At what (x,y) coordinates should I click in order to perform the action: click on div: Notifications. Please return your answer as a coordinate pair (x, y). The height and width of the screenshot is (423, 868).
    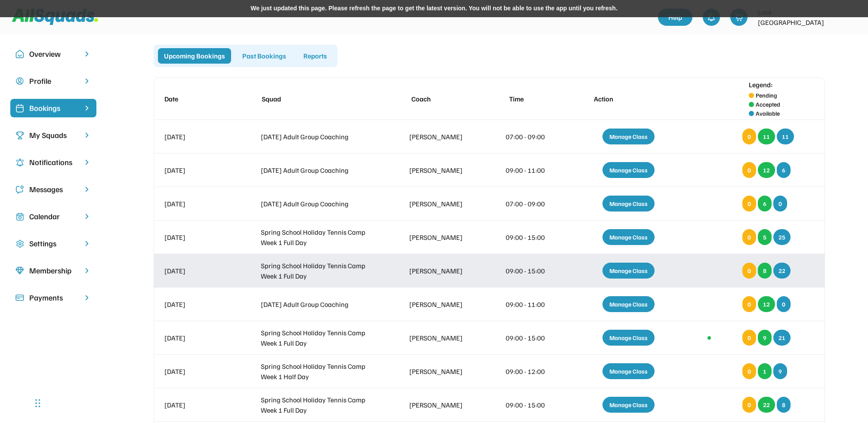
    Looking at the image, I should click on (53, 162).